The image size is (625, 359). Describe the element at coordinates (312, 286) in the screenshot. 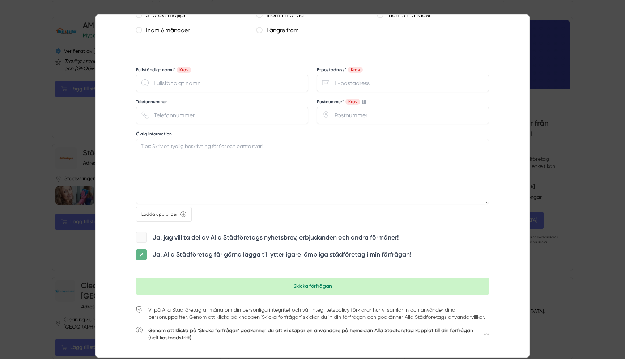

I see `button: Skicka förfrågan` at that location.